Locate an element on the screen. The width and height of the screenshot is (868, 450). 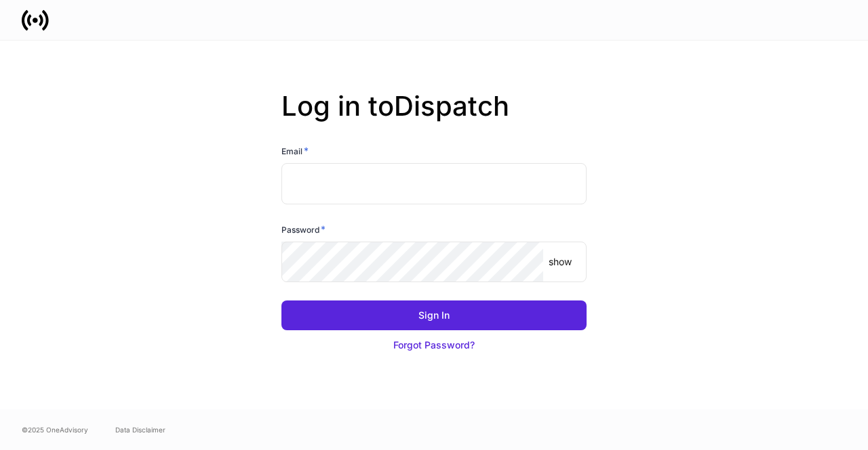
a: Data Disclaimer is located at coordinates (140, 430).